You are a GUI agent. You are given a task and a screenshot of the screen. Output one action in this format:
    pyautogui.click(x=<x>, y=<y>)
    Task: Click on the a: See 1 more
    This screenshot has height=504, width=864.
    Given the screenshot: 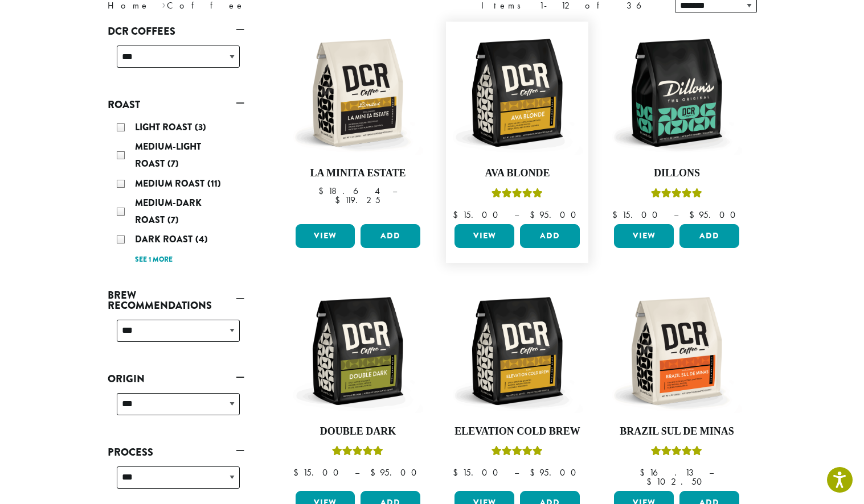 What is the action you would take?
    pyautogui.click(x=154, y=260)
    